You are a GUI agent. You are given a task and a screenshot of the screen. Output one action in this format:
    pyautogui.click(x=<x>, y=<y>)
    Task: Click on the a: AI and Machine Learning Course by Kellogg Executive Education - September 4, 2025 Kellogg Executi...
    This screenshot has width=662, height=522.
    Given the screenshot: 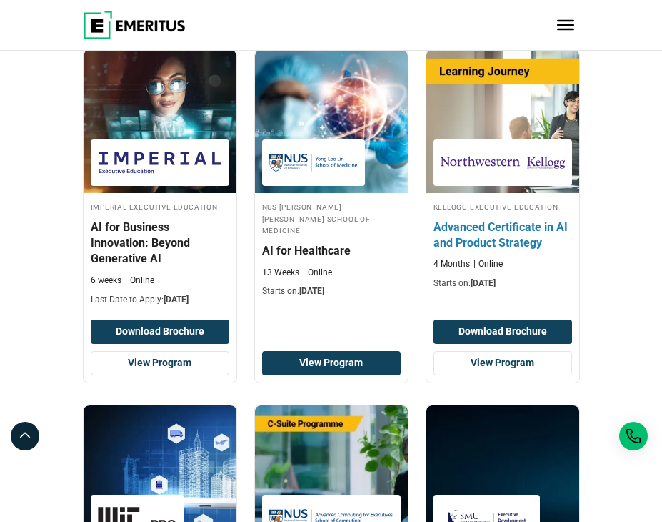 What is the action you would take?
    pyautogui.click(x=503, y=173)
    